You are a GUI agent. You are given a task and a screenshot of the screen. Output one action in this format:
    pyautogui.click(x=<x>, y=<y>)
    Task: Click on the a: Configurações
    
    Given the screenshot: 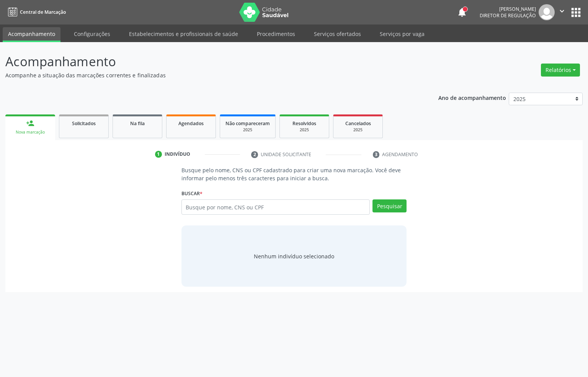 What is the action you would take?
    pyautogui.click(x=92, y=34)
    